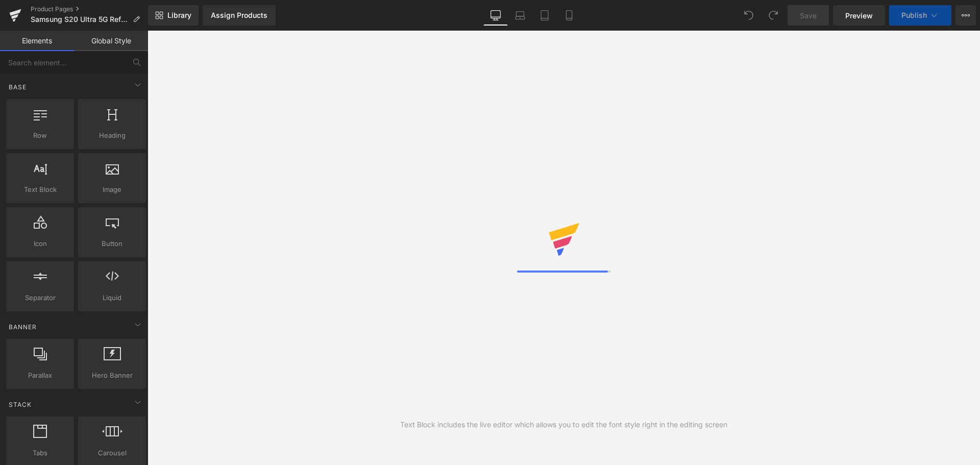 Image resolution: width=980 pixels, height=465 pixels. What do you see at coordinates (173, 15) in the screenshot?
I see `a: New Library` at bounding box center [173, 15].